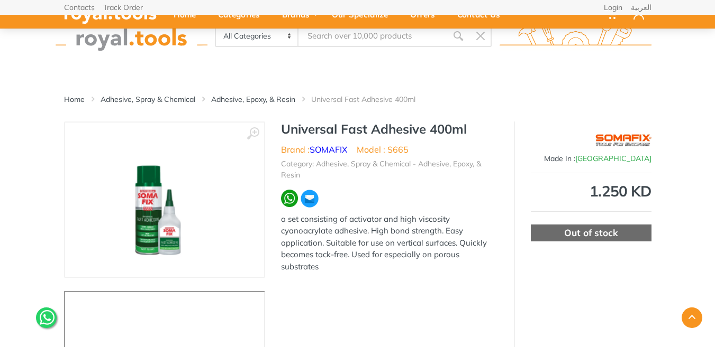 This screenshot has width=715, height=347. What do you see at coordinates (389, 243) in the screenshot?
I see `div: a set consisting of activator and high viscosity cyanoacrylate adhesive. High bond strength. Easy...` at bounding box center [389, 243].